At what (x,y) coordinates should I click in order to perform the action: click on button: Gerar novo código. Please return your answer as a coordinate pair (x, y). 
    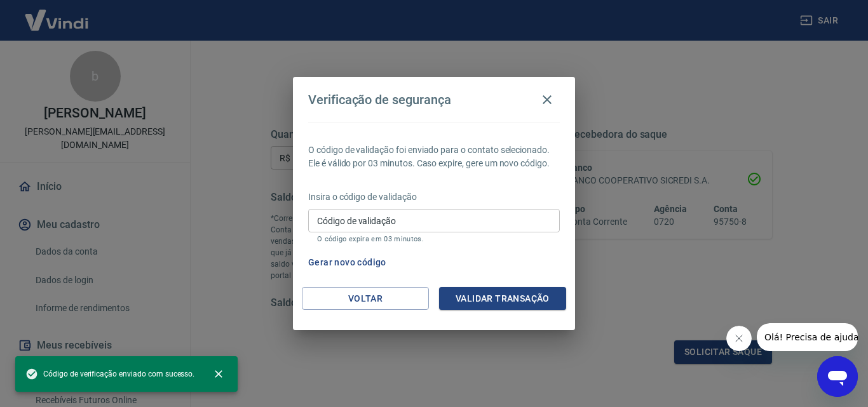
    Looking at the image, I should click on (347, 262).